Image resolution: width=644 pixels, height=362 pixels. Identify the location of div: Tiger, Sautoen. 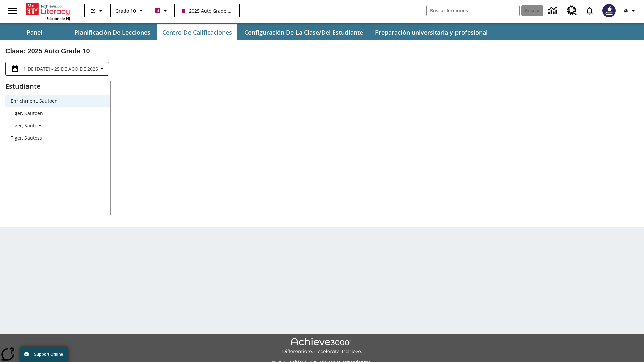
(58, 113).